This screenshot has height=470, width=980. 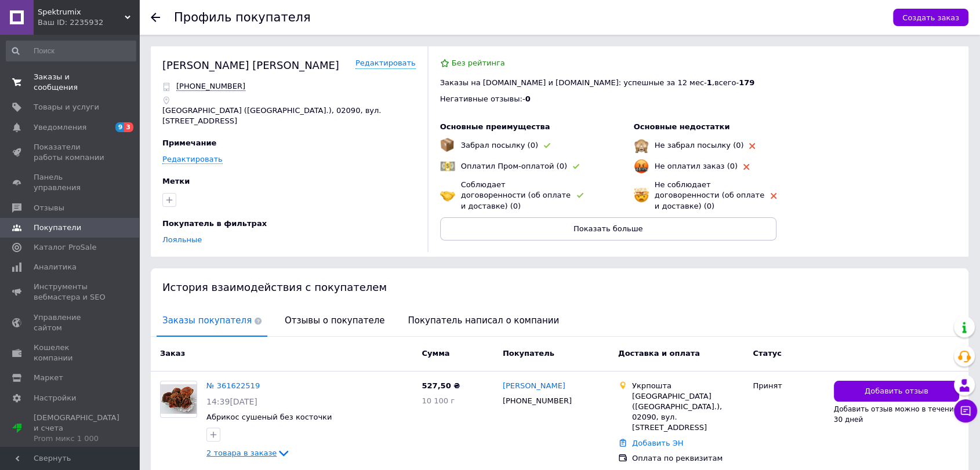 I want to click on span: 2 товара в заказе, so click(x=241, y=453).